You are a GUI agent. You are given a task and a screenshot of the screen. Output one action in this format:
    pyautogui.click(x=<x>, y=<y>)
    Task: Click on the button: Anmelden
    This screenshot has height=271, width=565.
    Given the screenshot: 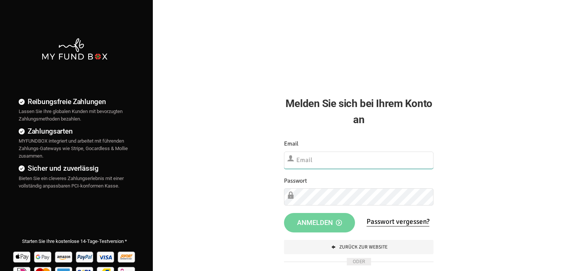 What is the action you would take?
    pyautogui.click(x=319, y=222)
    